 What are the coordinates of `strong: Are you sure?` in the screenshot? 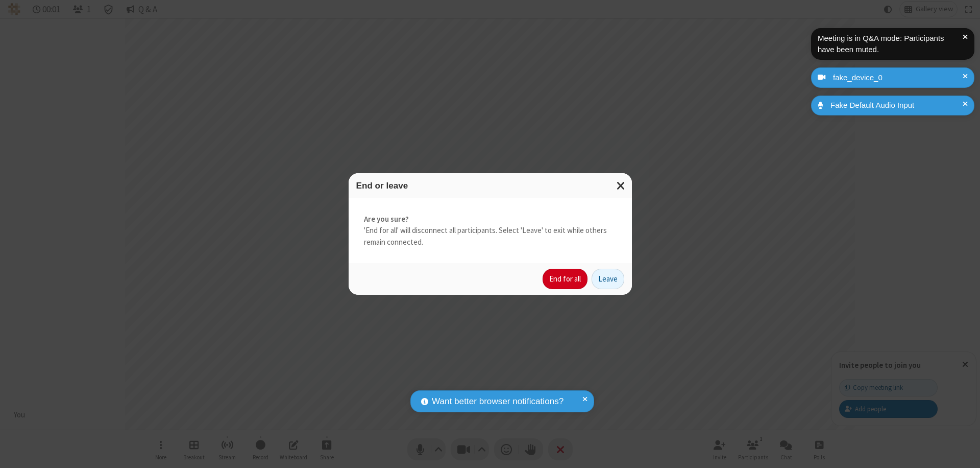 It's located at (490, 220).